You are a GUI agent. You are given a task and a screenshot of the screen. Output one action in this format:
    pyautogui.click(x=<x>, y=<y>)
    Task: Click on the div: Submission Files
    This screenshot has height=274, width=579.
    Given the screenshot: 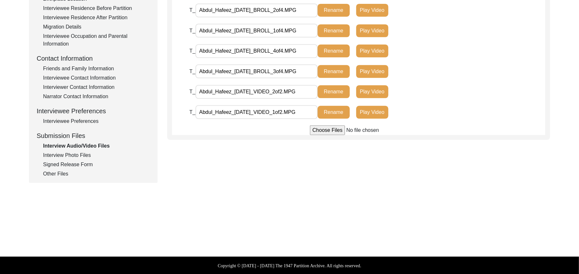 What is the action you would take?
    pyautogui.click(x=93, y=136)
    